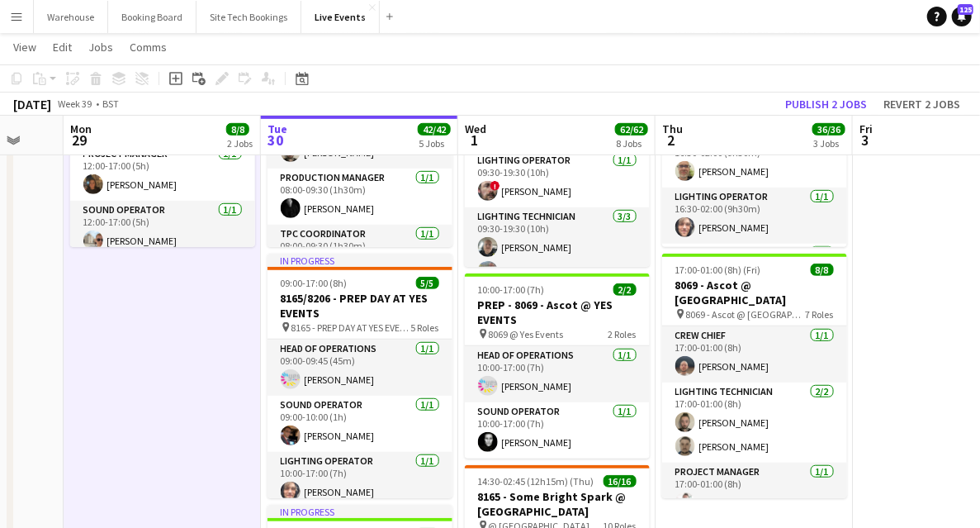 The image size is (980, 528). What do you see at coordinates (25, 47) in the screenshot?
I see `span: View` at bounding box center [25, 47].